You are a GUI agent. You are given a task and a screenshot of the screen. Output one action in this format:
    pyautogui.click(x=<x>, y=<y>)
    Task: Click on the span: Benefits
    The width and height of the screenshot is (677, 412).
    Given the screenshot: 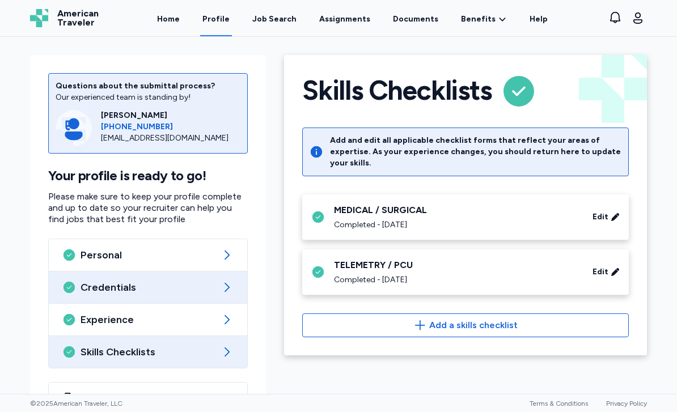 What is the action you would take?
    pyautogui.click(x=478, y=19)
    